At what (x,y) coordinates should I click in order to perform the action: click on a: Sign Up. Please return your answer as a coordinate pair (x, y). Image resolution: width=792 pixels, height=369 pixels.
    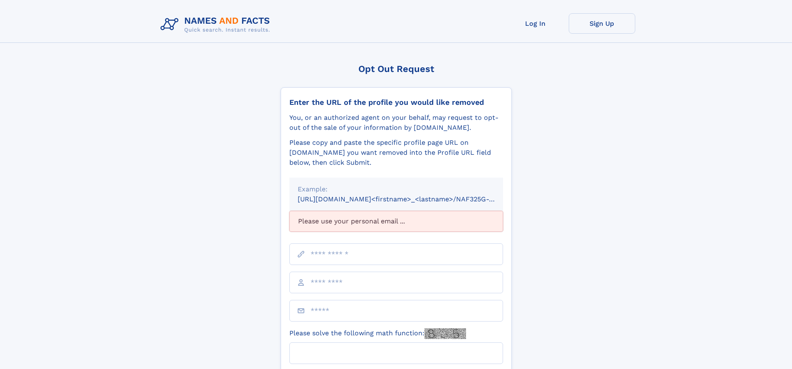
    Looking at the image, I should click on (602, 23).